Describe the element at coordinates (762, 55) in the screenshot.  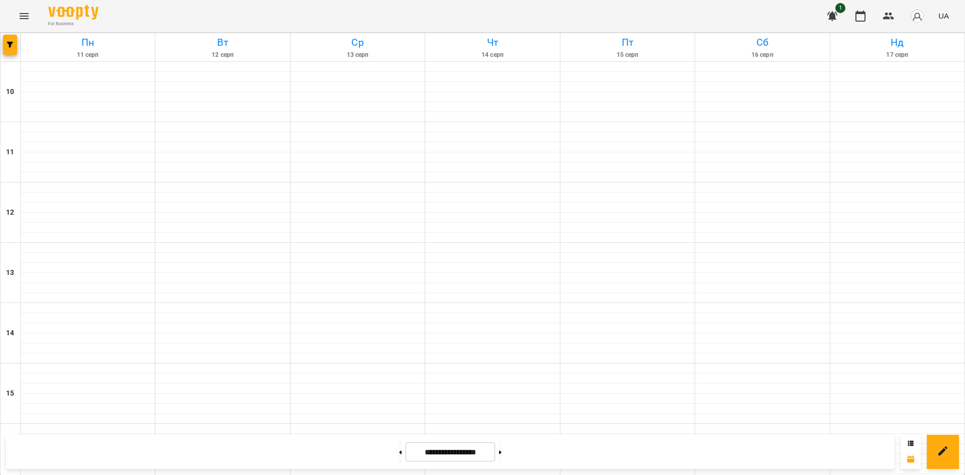
I see `h6: 16 серп` at that location.